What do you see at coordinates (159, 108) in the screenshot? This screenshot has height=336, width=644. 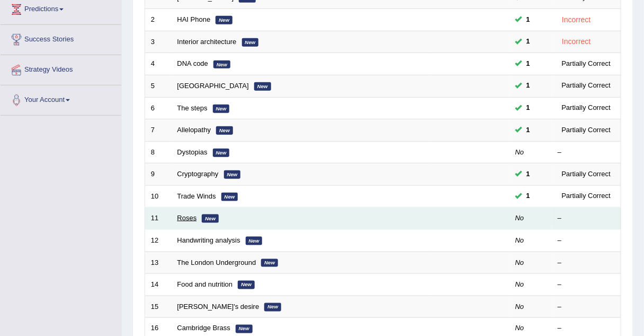 I see `td: 6` at bounding box center [159, 108].